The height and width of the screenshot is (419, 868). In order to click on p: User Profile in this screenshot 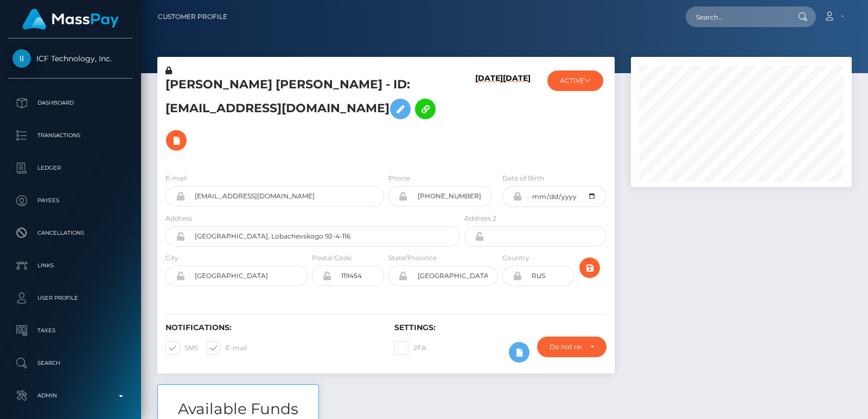, I will do `click(70, 298)`.